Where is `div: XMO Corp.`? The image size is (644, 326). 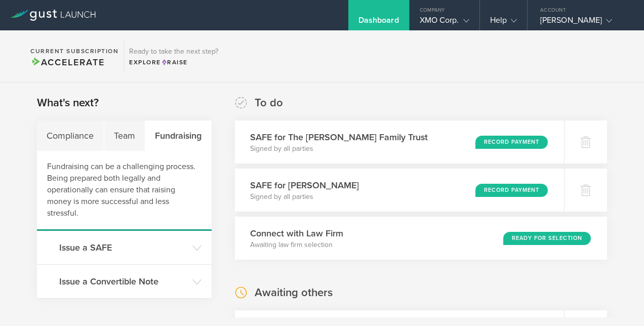 div: XMO Corp. is located at coordinates (445, 23).